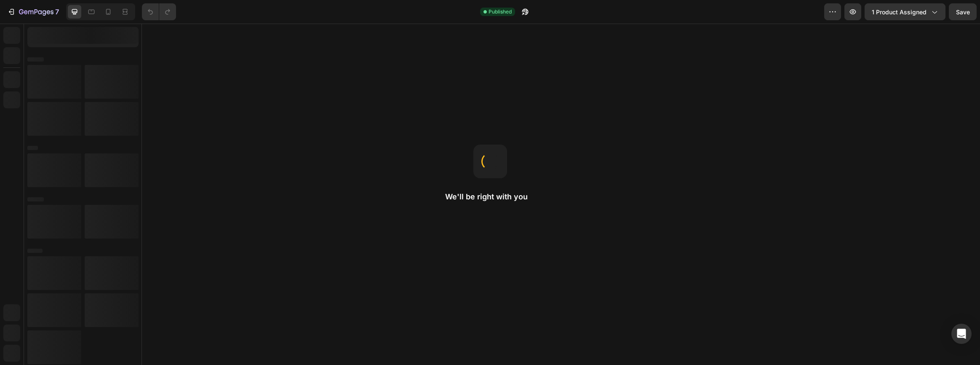 This screenshot has width=980, height=365. I want to click on p: 7, so click(57, 12).